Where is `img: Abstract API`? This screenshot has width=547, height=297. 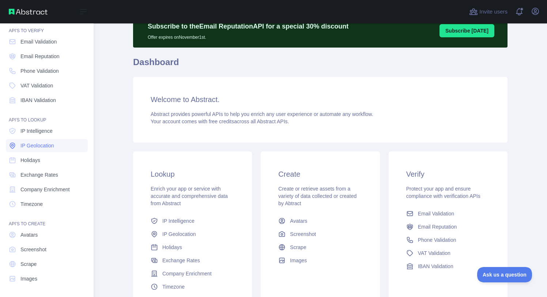 img: Abstract API is located at coordinates (28, 12).